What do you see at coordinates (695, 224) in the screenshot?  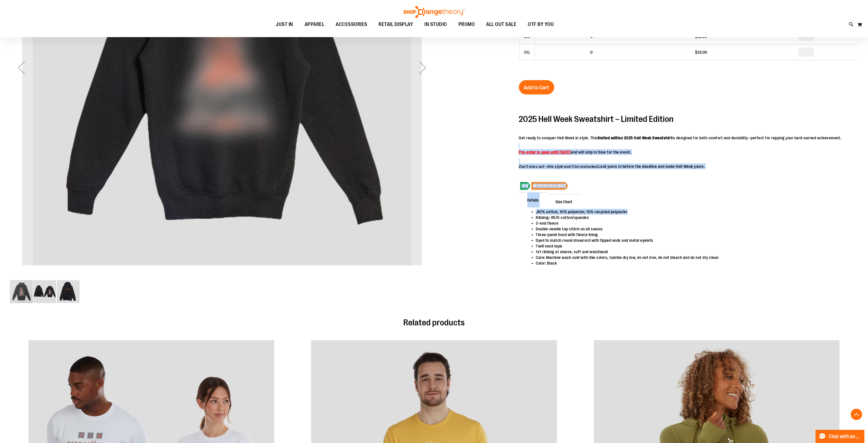 I see `li: 3-end fleece` at bounding box center [695, 224].